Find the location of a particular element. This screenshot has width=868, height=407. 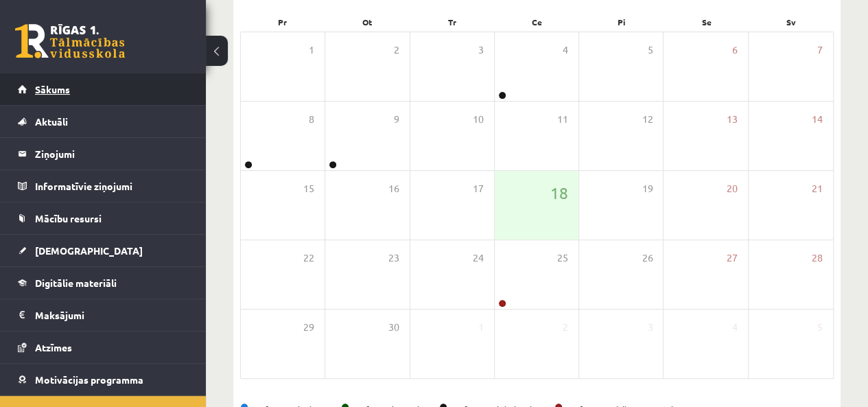

span: 29 is located at coordinates (308, 328).